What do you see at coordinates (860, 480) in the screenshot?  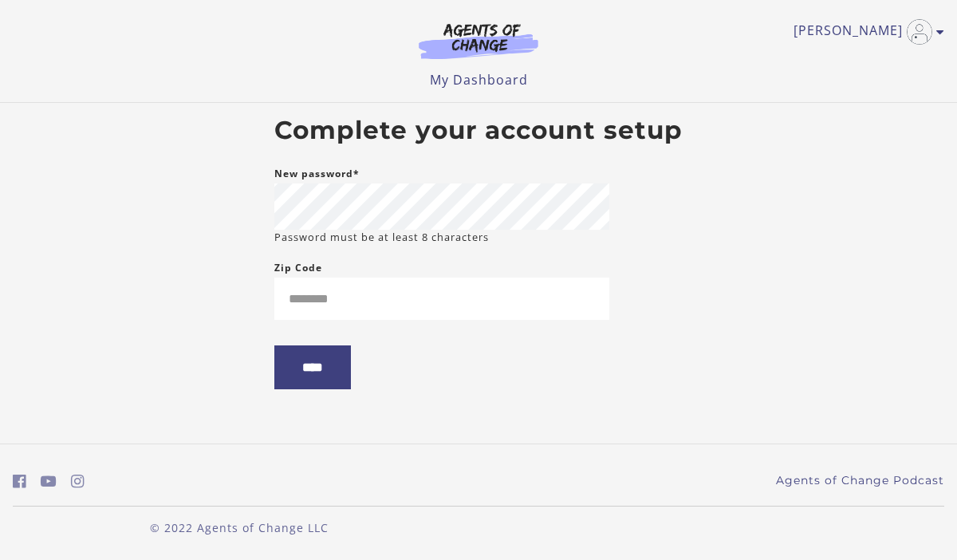 I see `a: Agents of Change Podcast` at bounding box center [860, 480].